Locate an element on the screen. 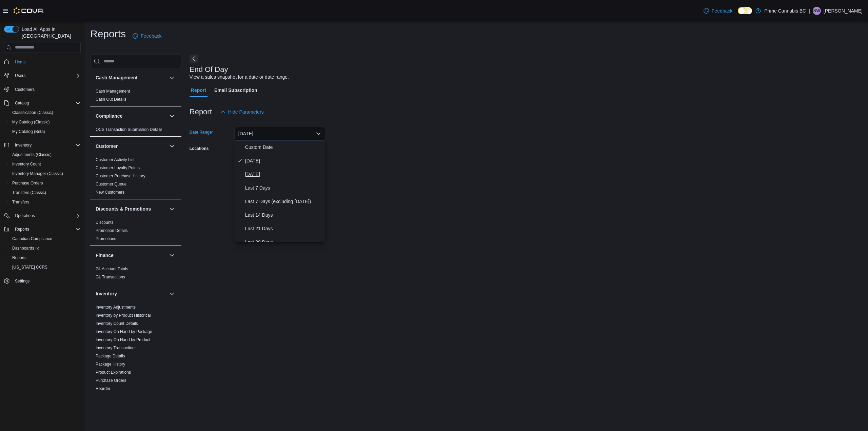 This screenshot has height=431, width=868. button: Classification (Classic) is located at coordinates (45, 113).